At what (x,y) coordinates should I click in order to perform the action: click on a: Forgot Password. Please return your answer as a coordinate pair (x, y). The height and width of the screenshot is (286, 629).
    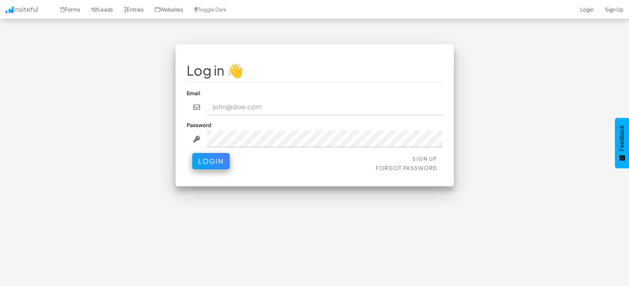
    Looking at the image, I should click on (406, 168).